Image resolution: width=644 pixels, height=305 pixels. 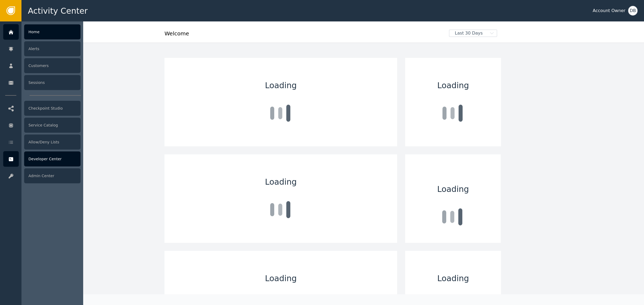 I want to click on a: Customers, so click(x=42, y=66).